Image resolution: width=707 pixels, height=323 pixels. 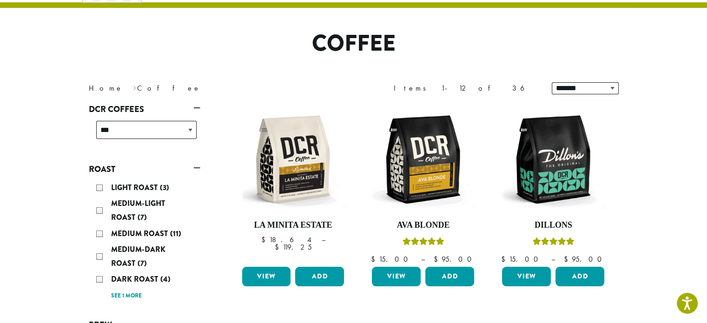 I want to click on span: Dark Roast, so click(x=136, y=279).